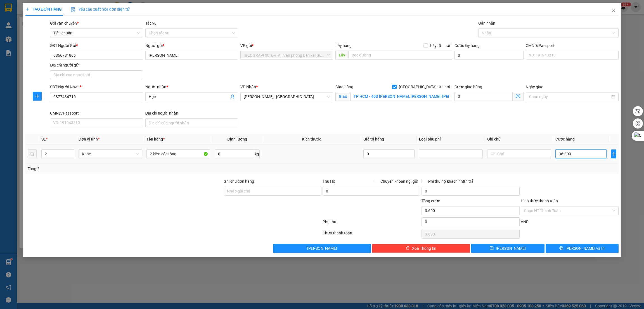  I want to click on span: Phí thu hộ khách nhận trả, so click(451, 181).